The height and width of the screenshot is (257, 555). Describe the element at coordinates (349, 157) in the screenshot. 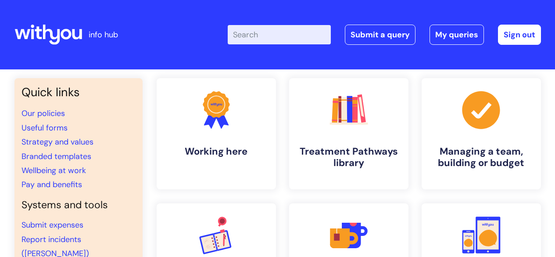

I see `h4: Treatment Pathways library` at that location.